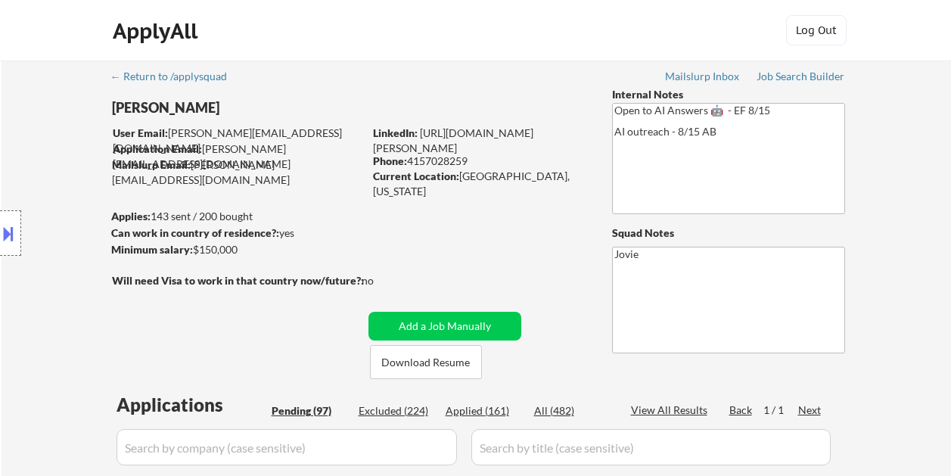 Image resolution: width=951 pixels, height=476 pixels. What do you see at coordinates (671, 410) in the screenshot?
I see `div: View All Results` at bounding box center [671, 410].